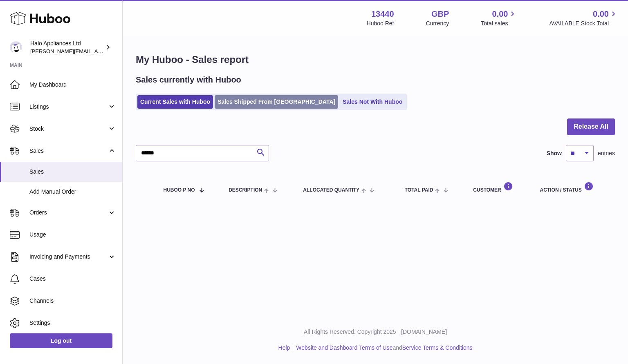 The image size is (628, 364). What do you see at coordinates (373, 102) in the screenshot?
I see `a: Sales Not With Huboo` at bounding box center [373, 102].